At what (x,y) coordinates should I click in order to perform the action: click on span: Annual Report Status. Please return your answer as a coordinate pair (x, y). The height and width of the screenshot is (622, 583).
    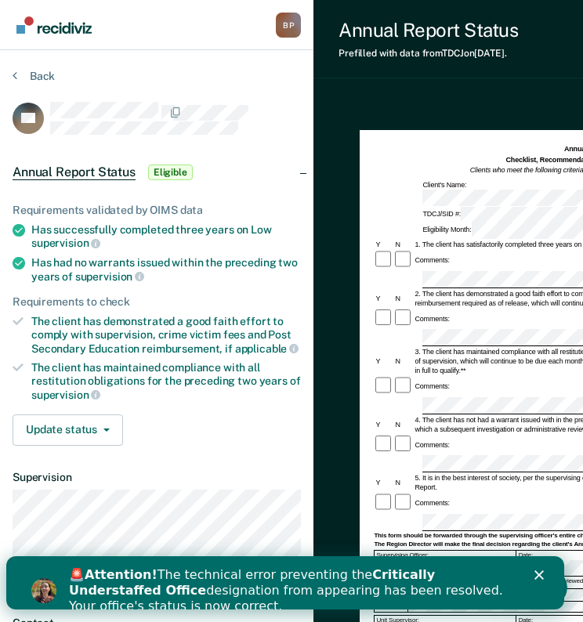
    Looking at the image, I should click on (74, 172).